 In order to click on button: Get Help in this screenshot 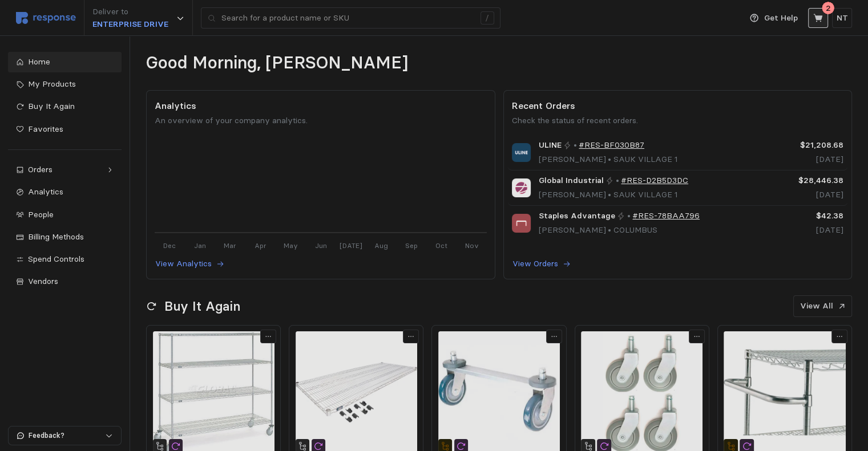, I will do `click(774, 18)`.